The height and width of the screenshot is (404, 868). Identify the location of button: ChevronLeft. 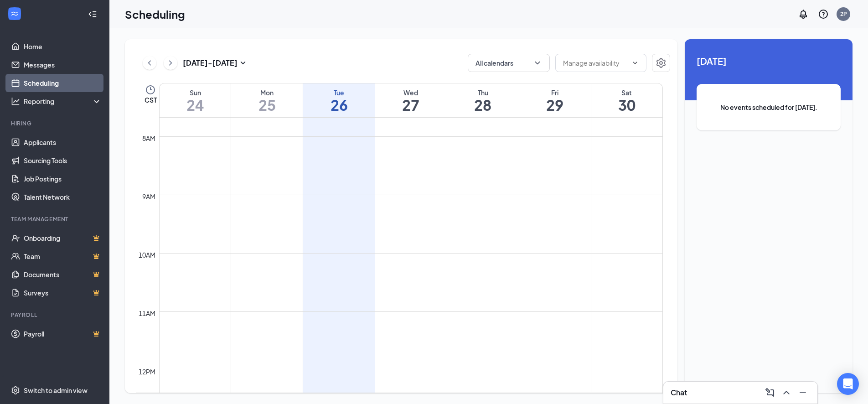
(150, 63).